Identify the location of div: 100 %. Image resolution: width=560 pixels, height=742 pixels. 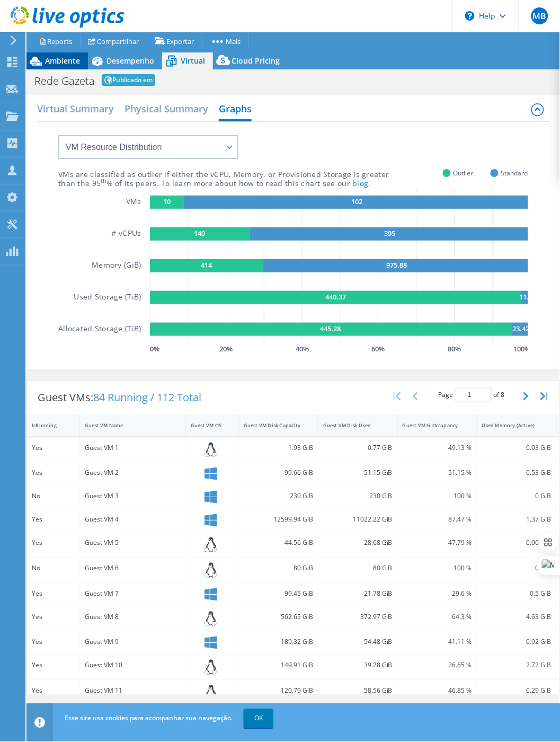
(437, 496).